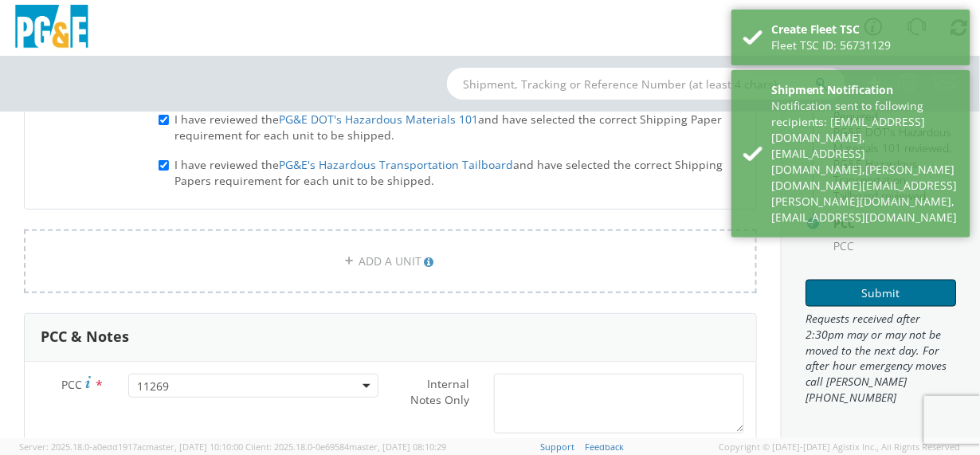 Image resolution: width=980 pixels, height=455 pixels. I want to click on input: I have reviewed thePG&E's Hazardous Transportation Tailboardand have selected the correct Shippin..., so click(163, 165).